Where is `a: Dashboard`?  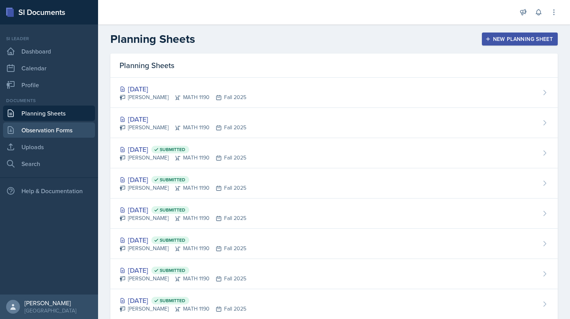 a: Dashboard is located at coordinates (49, 51).